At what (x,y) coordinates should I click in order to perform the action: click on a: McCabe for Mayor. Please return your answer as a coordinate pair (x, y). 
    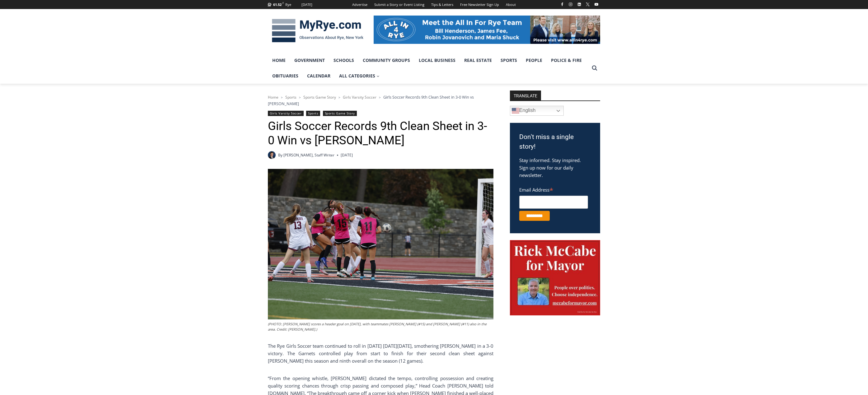
    Looking at the image, I should click on (555, 278).